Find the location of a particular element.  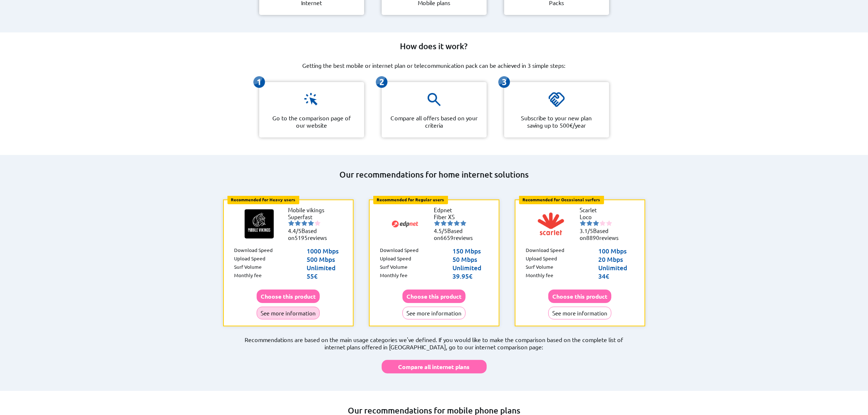

img: icon representing the third-step is located at coordinates (504, 82).